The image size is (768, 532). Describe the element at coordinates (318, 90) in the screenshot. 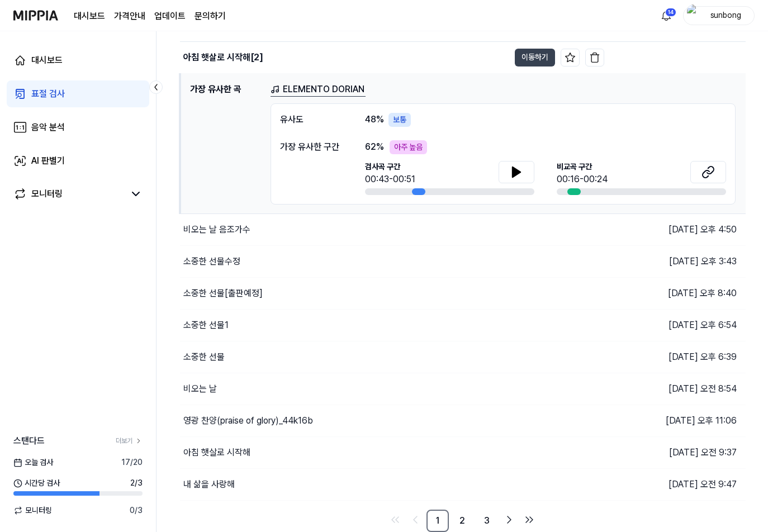

I see `a: ELEMENTO DORIAN` at that location.